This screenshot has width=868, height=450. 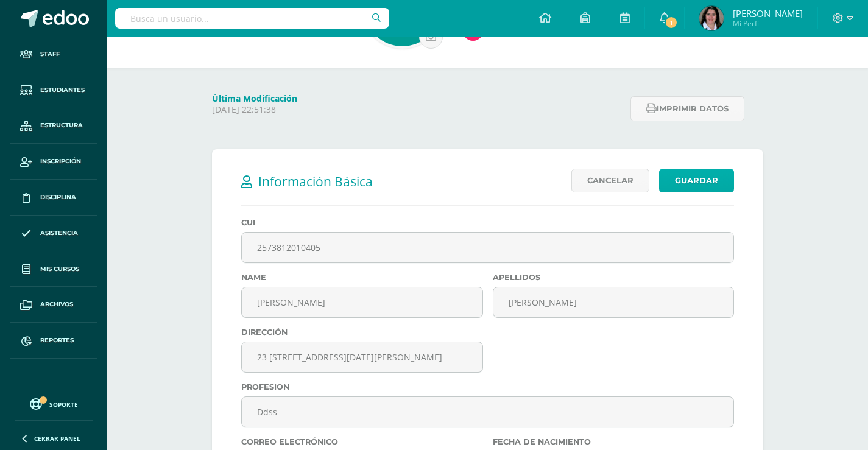 I want to click on span: 1, so click(x=671, y=23).